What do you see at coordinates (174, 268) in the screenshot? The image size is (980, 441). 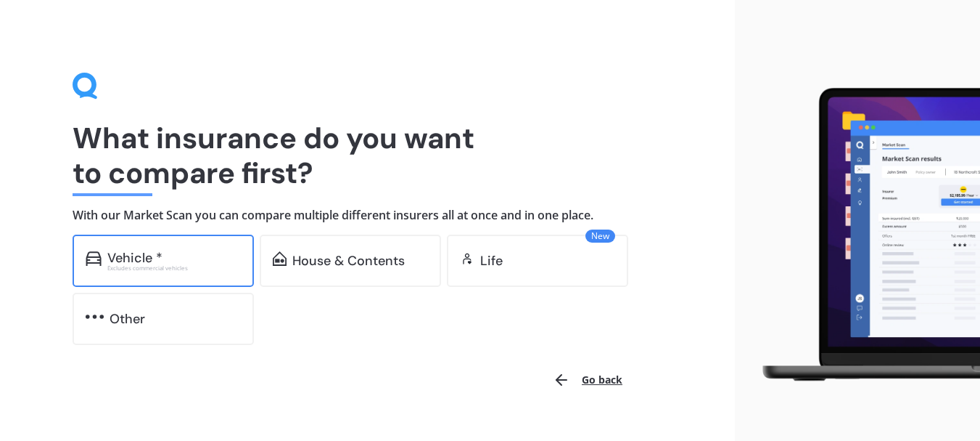 I see `div: Excludes commercial vehicles` at bounding box center [174, 268].